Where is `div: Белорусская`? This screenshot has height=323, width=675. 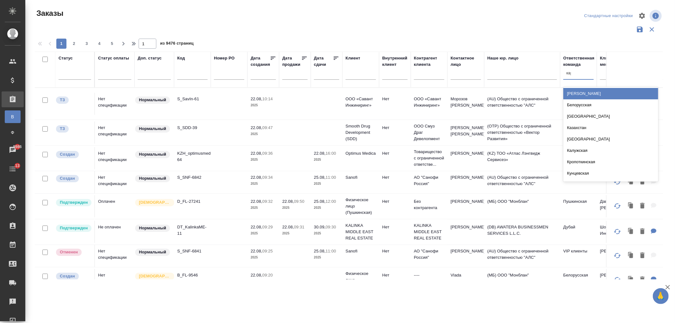 div: Белорусская is located at coordinates (611, 105).